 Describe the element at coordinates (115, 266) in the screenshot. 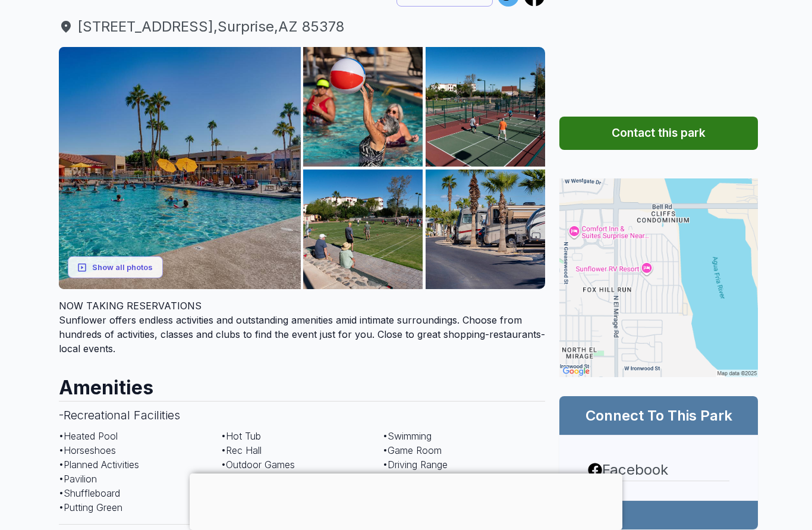

I see `button: Show all photos` at that location.